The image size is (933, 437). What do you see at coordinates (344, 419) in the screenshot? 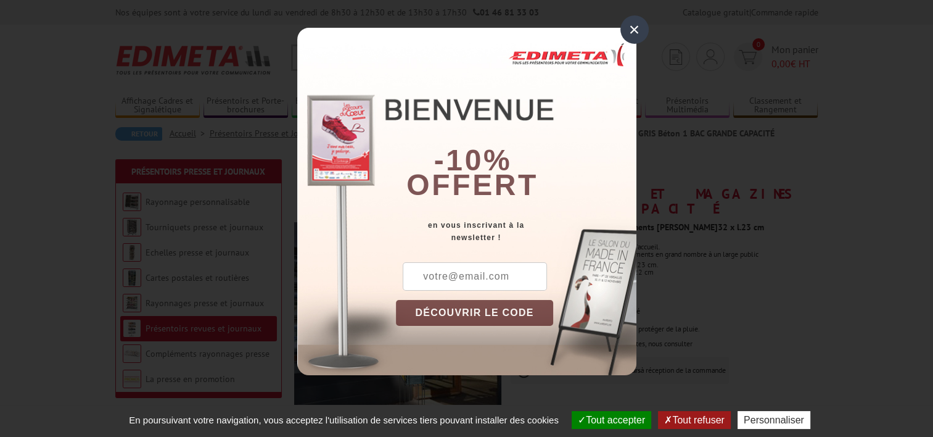
I see `span: En poursuivant votre navigation, vous acceptez l'utilisation de services tiers pouvant installer ...` at bounding box center [344, 419].